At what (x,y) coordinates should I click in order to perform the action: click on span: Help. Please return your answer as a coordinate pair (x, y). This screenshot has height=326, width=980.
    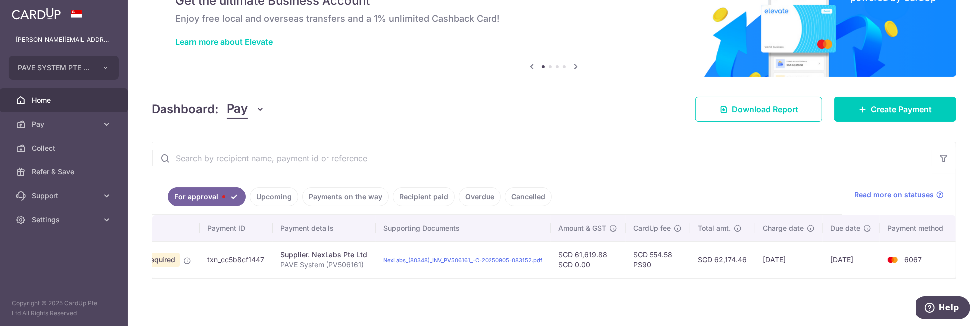
    Looking at the image, I should click on (32, 12).